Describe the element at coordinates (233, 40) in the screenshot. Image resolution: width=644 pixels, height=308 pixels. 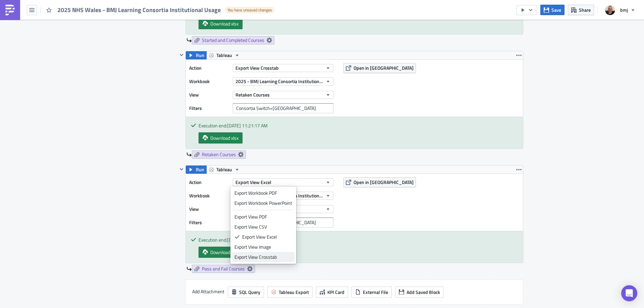
I see `span: Started and Completed Courses` at that location.